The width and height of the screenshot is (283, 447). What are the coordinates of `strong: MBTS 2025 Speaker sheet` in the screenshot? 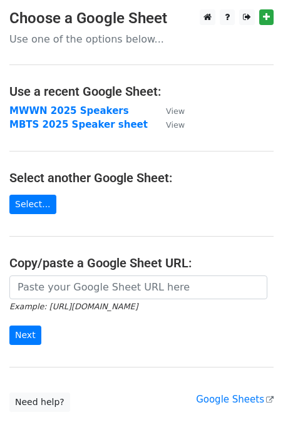 It's located at (78, 125).